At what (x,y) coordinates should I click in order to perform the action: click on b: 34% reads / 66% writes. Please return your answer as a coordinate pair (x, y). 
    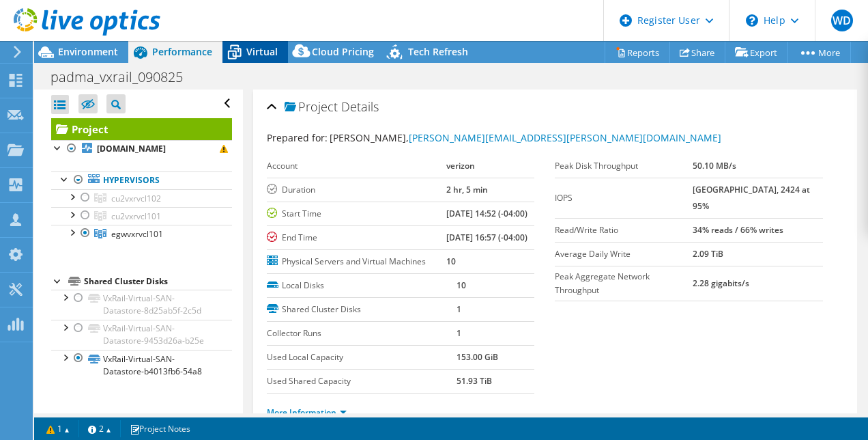
    Looking at the image, I should click on (738, 230).